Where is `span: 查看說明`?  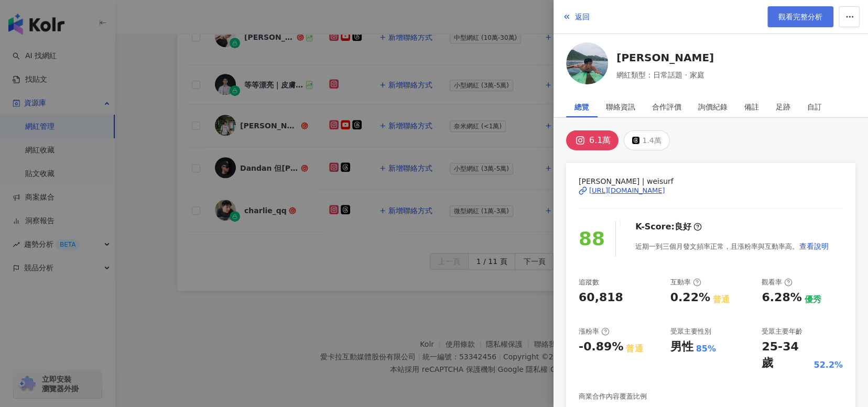 span: 查看說明 is located at coordinates (813, 247).